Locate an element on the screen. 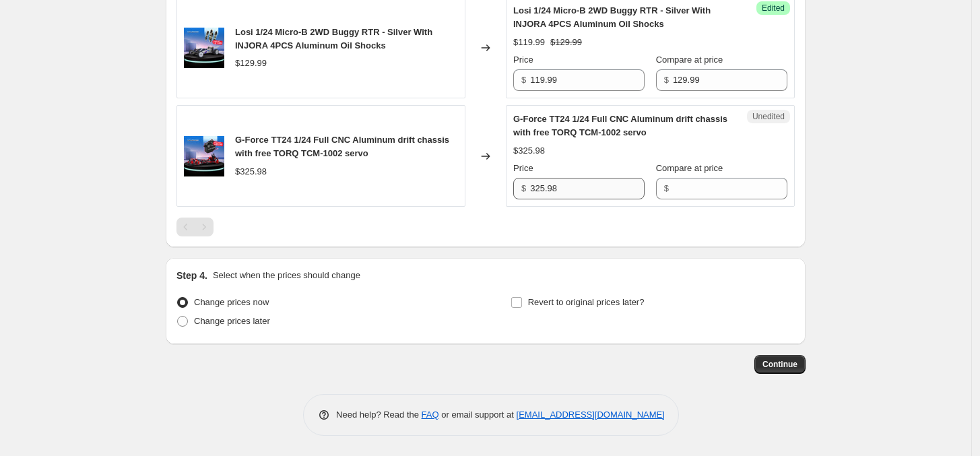 This screenshot has height=456, width=980. button: Continue is located at coordinates (780, 365).